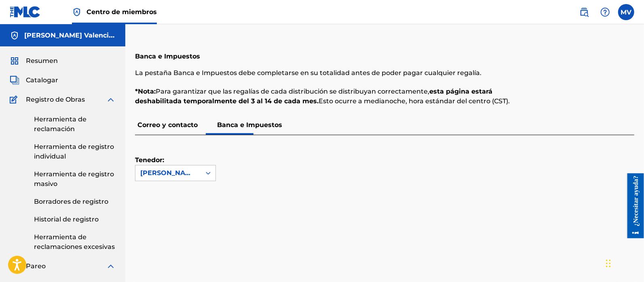 The image size is (644, 282). Describe the element at coordinates (15, 36) in the screenshot. I see `img: Cuentas` at that location.